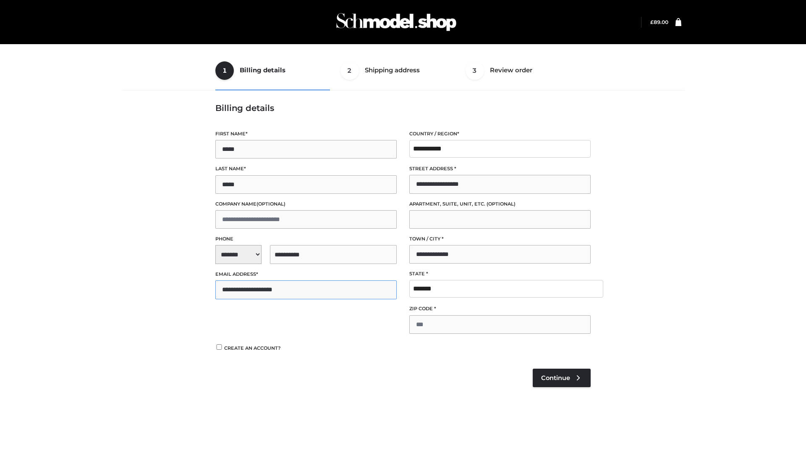 This screenshot has height=454, width=806. Describe the element at coordinates (562, 378) in the screenshot. I see `a: Continue` at that location.